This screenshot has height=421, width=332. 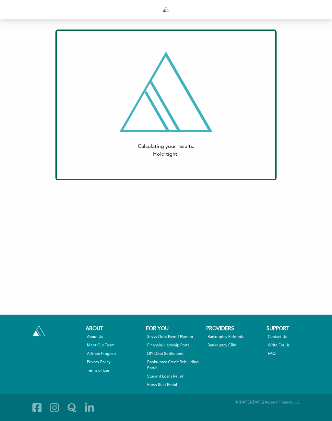 I want to click on a: Bankruptcy CRM, so click(x=235, y=345).